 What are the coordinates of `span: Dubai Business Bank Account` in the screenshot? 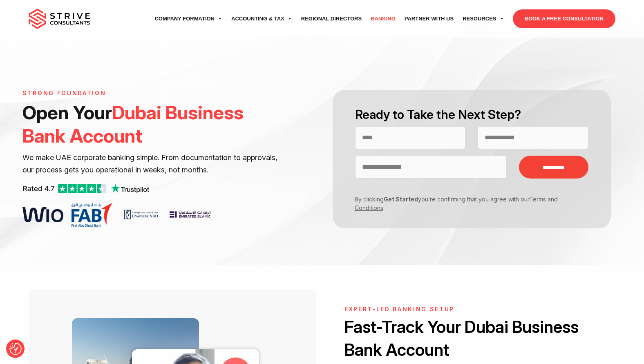 It's located at (133, 124).